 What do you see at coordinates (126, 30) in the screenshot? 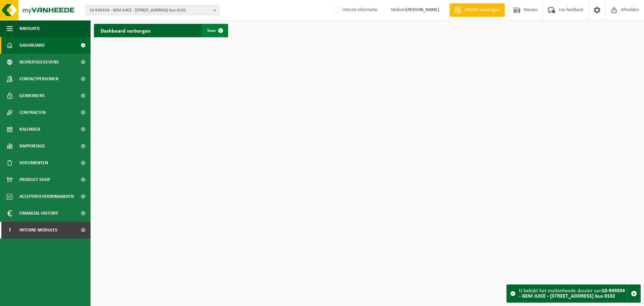
I see `h2: Dashboard verborgen` at bounding box center [126, 30].